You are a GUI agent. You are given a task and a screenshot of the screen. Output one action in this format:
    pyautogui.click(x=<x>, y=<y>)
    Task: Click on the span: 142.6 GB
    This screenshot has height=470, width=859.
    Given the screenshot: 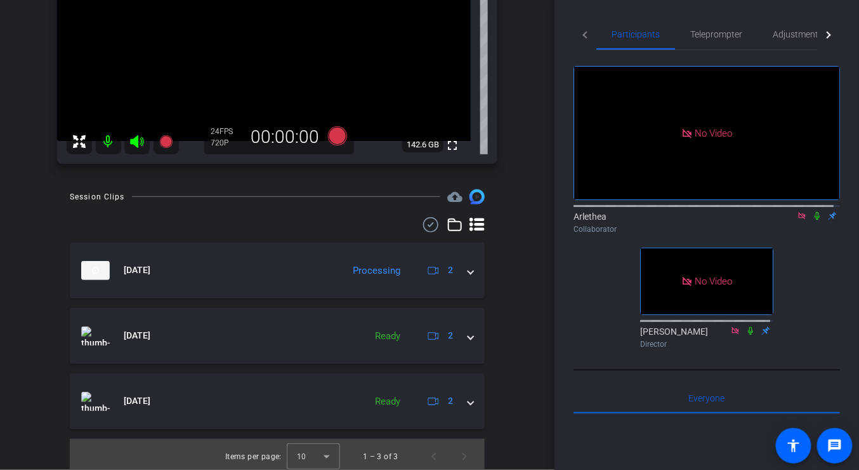 What is the action you would take?
    pyautogui.click(x=423, y=145)
    